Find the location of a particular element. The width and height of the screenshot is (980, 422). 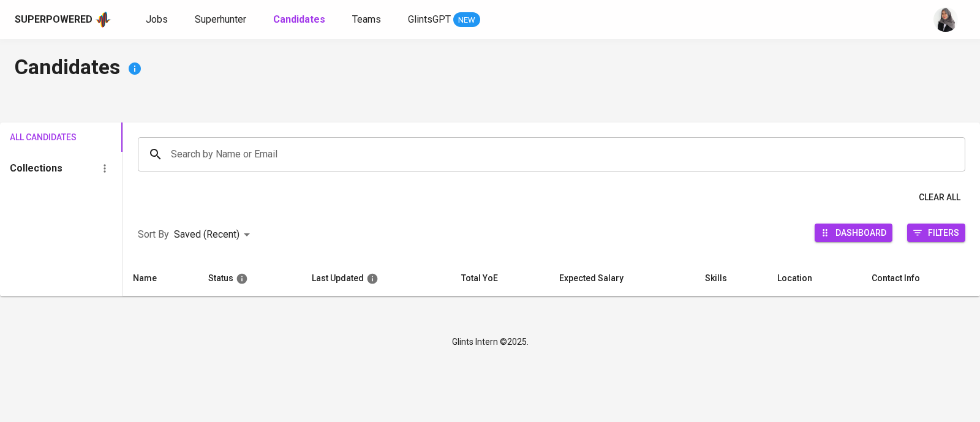

a: Jobs is located at coordinates (158, 20).